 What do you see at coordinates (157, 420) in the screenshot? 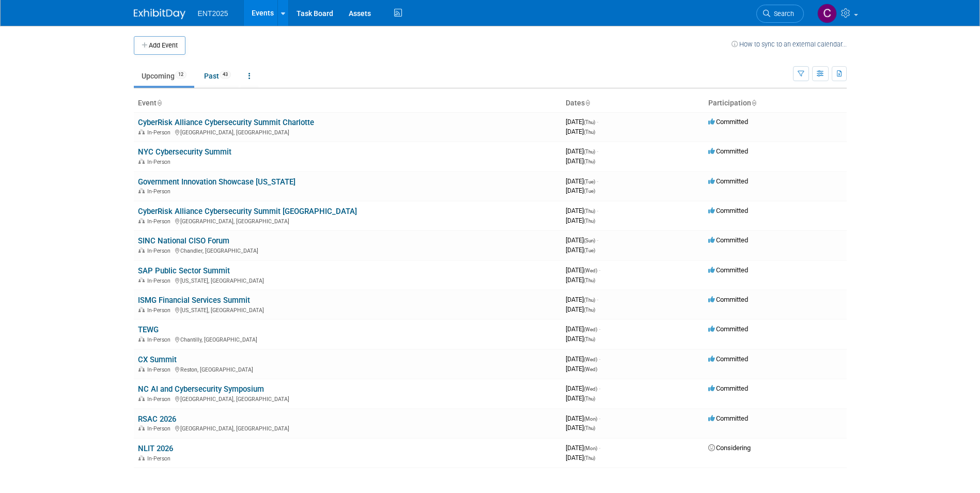
I see `a: RSAC 2026` at bounding box center [157, 420].